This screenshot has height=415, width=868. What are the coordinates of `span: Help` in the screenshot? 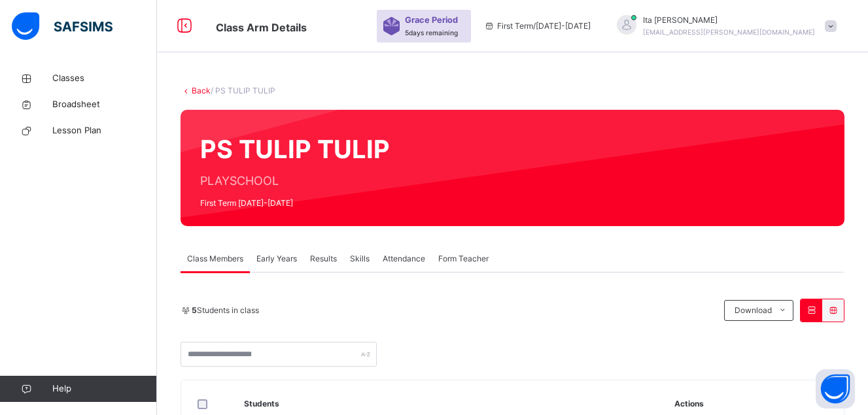 It's located at (104, 390).